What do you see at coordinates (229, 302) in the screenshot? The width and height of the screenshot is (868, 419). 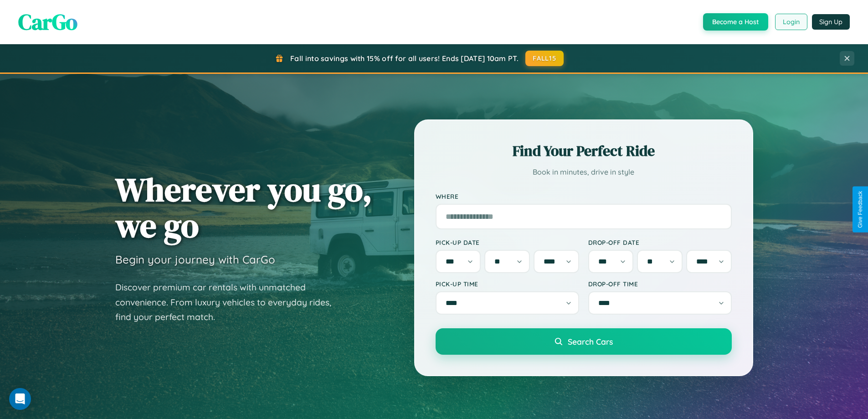 I see `p: Discover premium car rentals with unmatched convenience. From luxury vehicles to everyday rides, ...` at bounding box center [229, 302].